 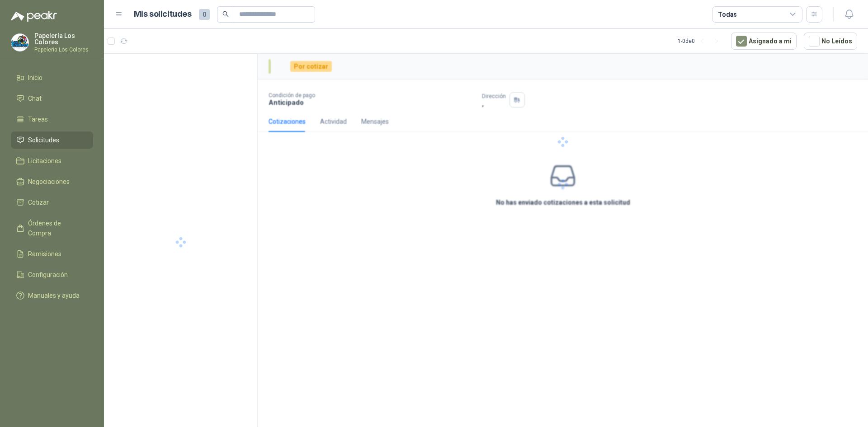 I want to click on span: Negociaciones, so click(x=49, y=182).